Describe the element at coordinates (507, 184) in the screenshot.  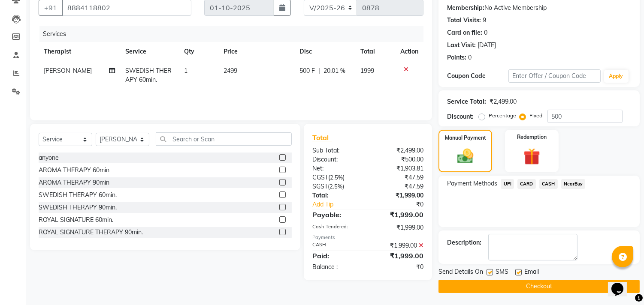
I see `span: UPI` at that location.